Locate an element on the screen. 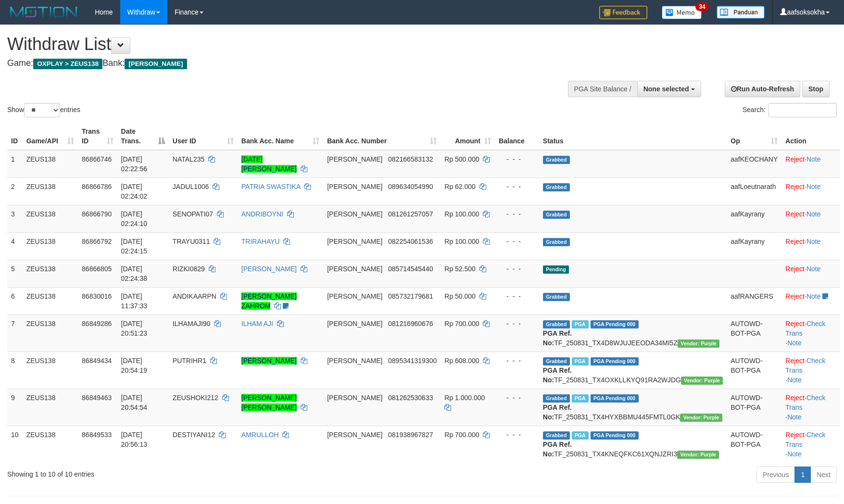 This screenshot has width=844, height=504. img: panduan.png is located at coordinates (740, 12).